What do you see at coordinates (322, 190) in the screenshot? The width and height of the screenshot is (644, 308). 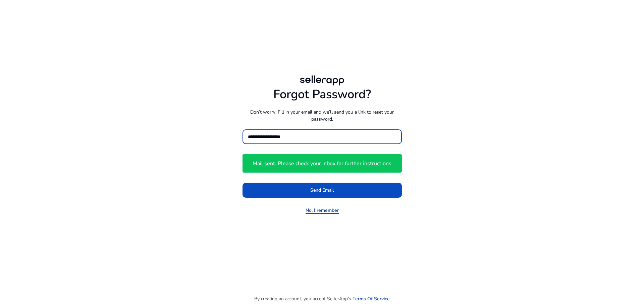 I see `button: Send Email` at bounding box center [322, 190].